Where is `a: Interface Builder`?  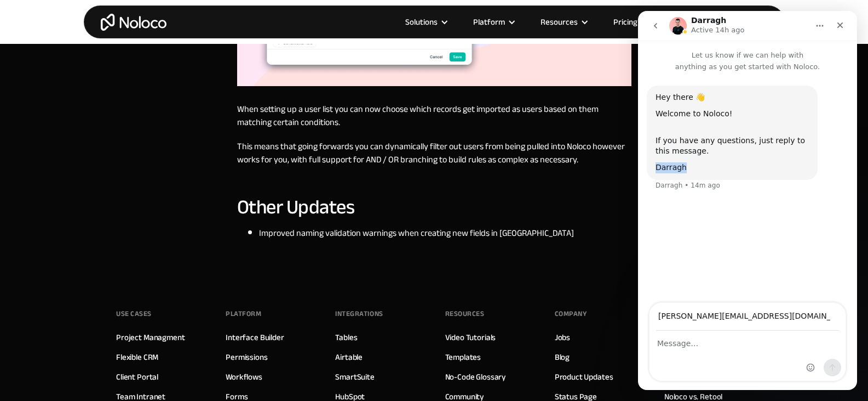
a: Interface Builder is located at coordinates (254, 337).